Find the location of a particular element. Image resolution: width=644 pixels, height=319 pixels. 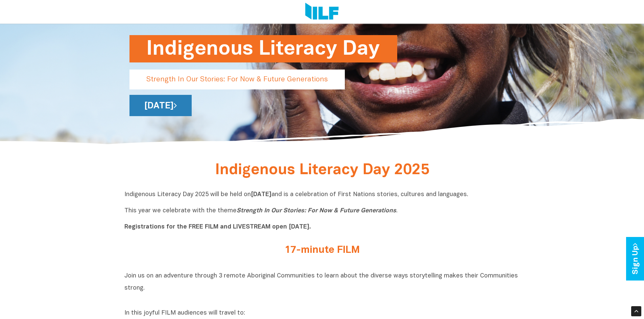

p: Strength In Our Stories: For Now & Future Generations is located at coordinates (237, 79).